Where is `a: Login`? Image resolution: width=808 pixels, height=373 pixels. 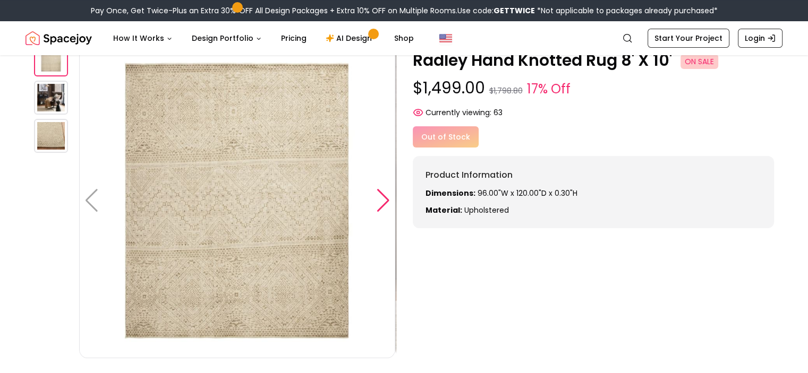
a: Login is located at coordinates (760, 38).